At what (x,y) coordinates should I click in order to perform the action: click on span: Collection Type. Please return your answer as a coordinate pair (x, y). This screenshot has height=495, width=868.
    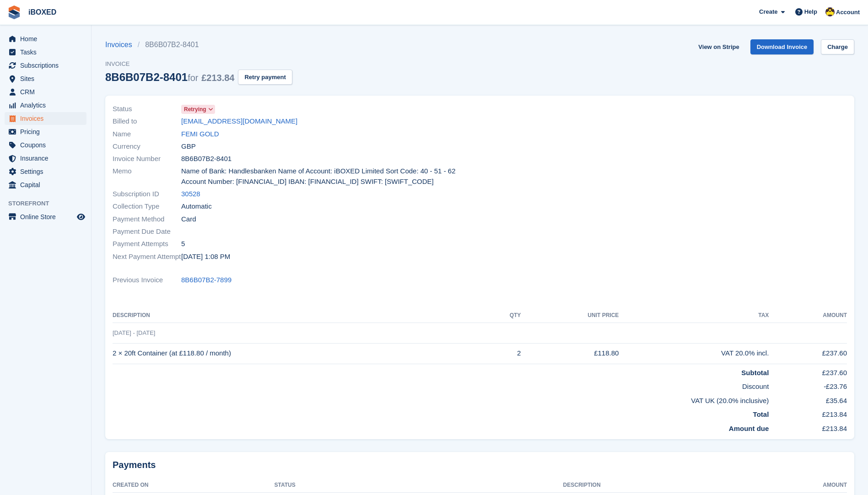
    Looking at the image, I should click on (147, 206).